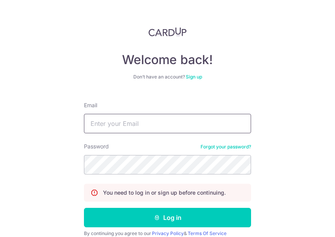 The width and height of the screenshot is (335, 237). I want to click on label: Password, so click(96, 146).